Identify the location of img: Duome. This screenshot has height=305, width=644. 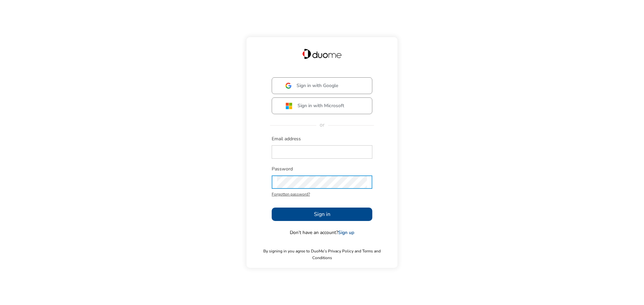
(322, 54).